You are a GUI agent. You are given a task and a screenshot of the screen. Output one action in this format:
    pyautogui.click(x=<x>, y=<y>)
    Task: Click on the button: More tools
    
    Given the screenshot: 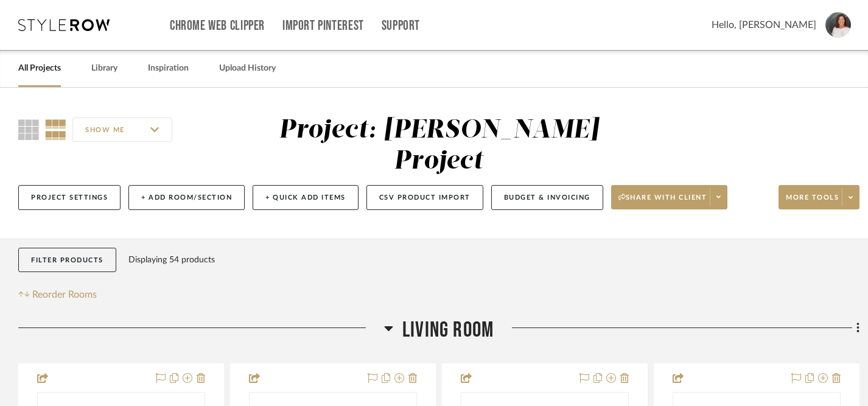 What is the action you would take?
    pyautogui.click(x=819, y=197)
    